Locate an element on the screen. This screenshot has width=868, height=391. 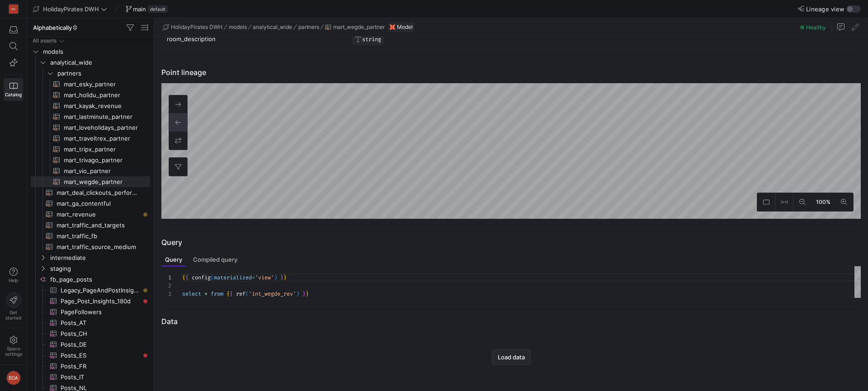
div: 2 is located at coordinates (167, 286).